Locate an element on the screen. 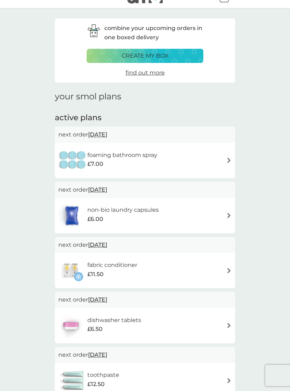  h6: non-bio laundry capsules is located at coordinates (123, 210).